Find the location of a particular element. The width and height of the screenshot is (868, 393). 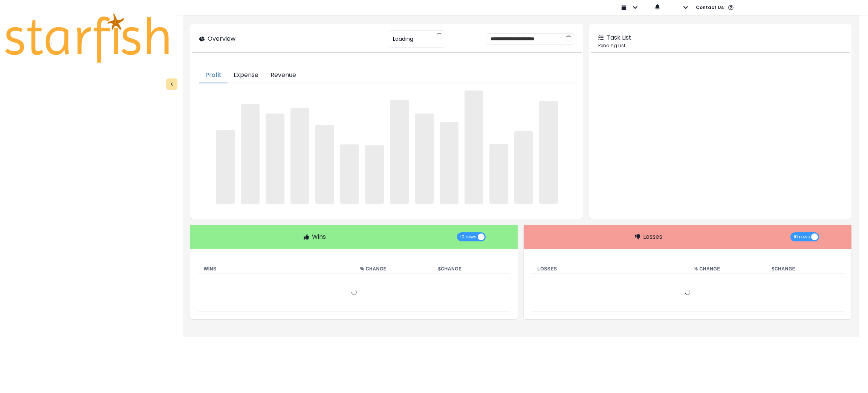

p: Wins is located at coordinates (319, 237).